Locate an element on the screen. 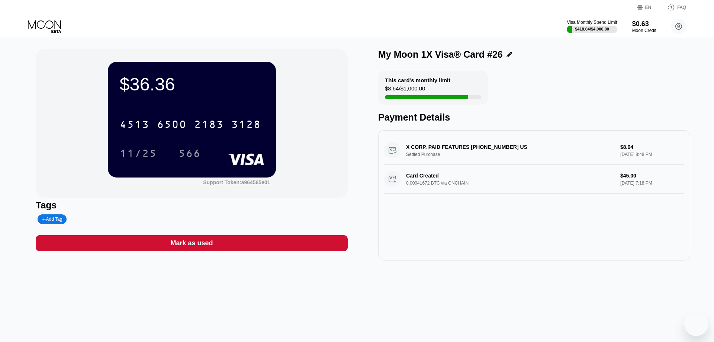  div: Tags is located at coordinates (192, 205).